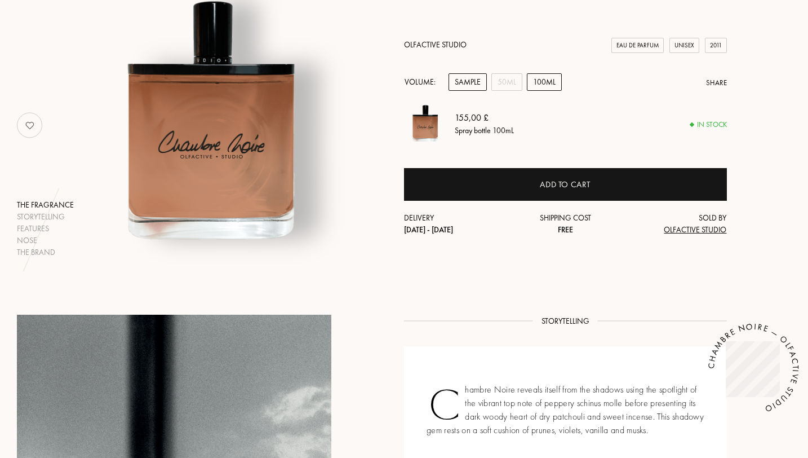 This screenshot has width=808, height=458. I want to click on div: 155,00 £, so click(484, 117).